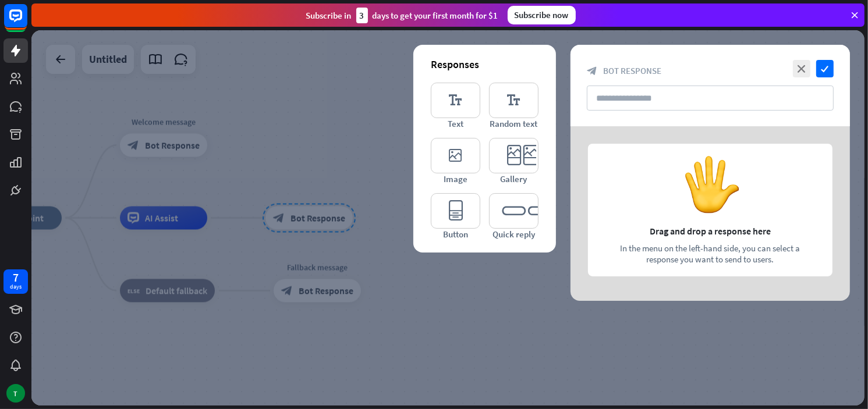  Describe the element at coordinates (16, 287) in the screenshot. I see `div: days` at that location.